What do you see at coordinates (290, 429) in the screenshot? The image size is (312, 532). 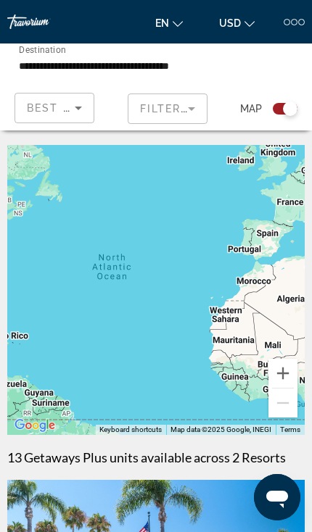 I see `a: Terms (opens in new tab)` at bounding box center [290, 429].